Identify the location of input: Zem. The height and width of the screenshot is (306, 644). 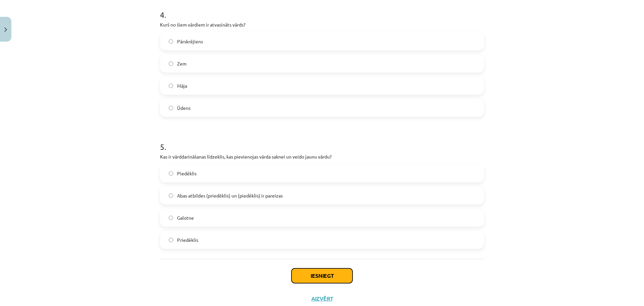
(171, 63).